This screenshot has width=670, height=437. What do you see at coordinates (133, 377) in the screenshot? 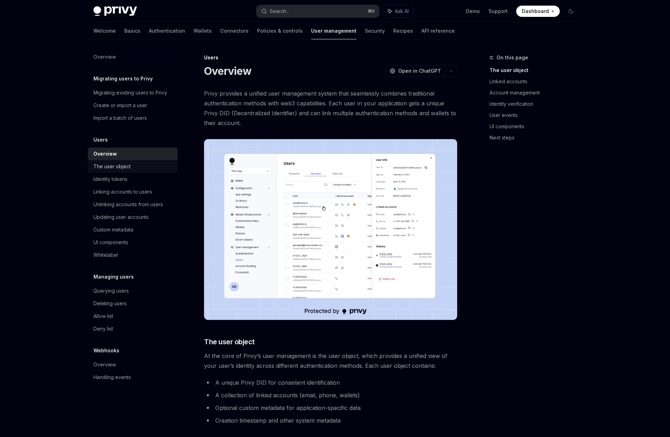
I see `a: Handling events` at bounding box center [133, 377].